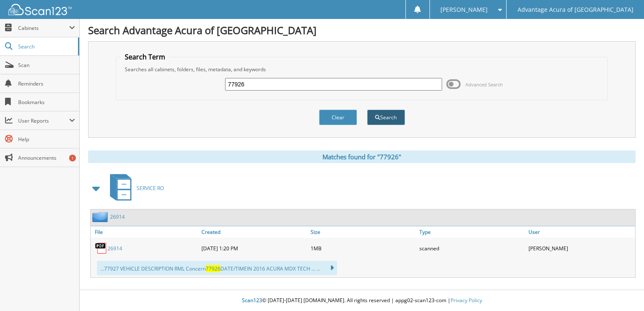 This screenshot has width=644, height=311. What do you see at coordinates (213, 269) in the screenshot?
I see `span: 77926` at bounding box center [213, 269].